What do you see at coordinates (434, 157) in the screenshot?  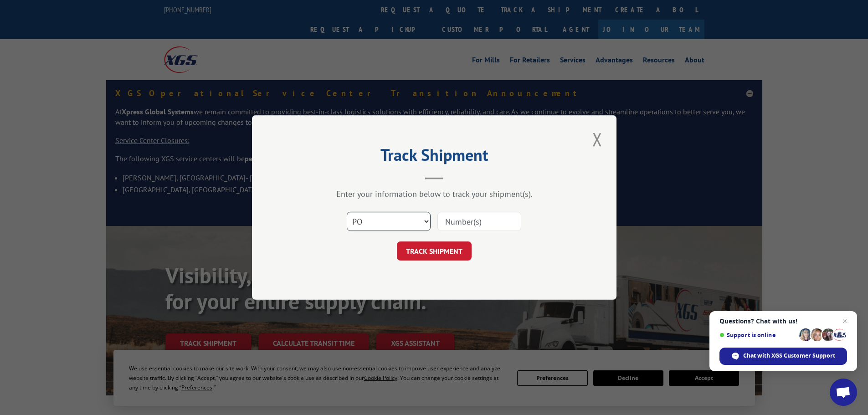 I see `h2: Track Shipment` at bounding box center [434, 157].